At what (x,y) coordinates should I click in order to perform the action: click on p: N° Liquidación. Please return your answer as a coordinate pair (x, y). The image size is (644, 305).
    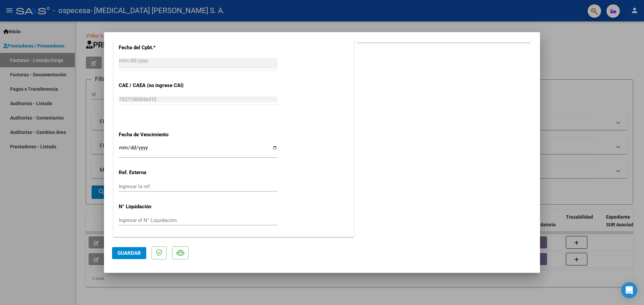
    Looking at the image, I should click on (154, 207).